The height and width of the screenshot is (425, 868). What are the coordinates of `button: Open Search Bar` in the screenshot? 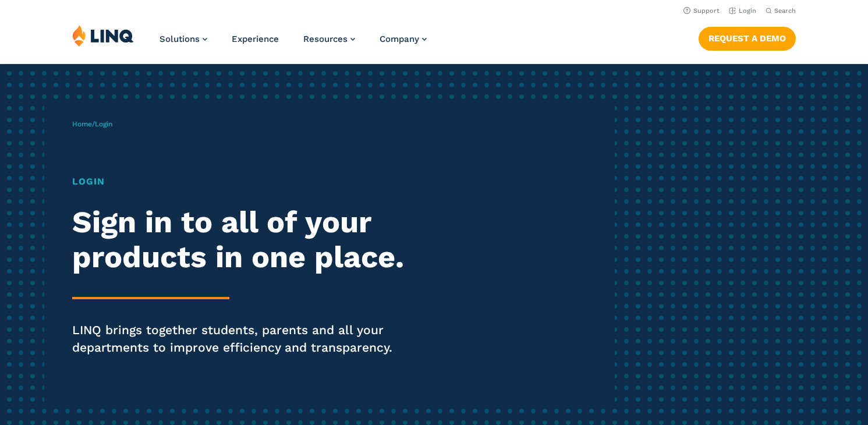 It's located at (781, 10).